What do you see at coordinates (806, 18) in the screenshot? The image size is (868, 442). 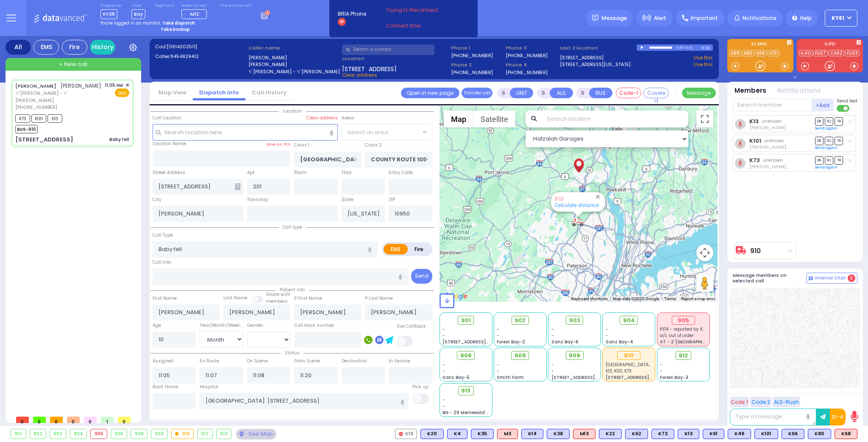 I see `span: Help` at bounding box center [806, 18].